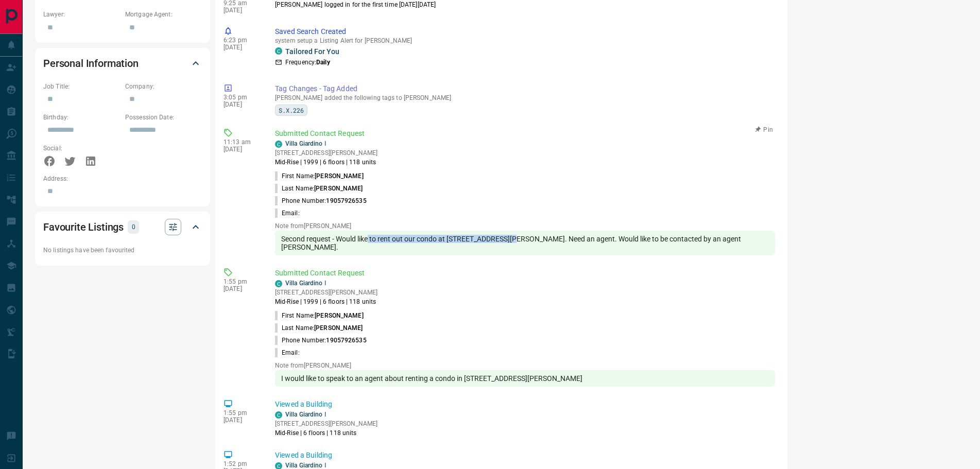  Describe the element at coordinates (242, 464) in the screenshot. I see `p: 1:52 pm` at that location.